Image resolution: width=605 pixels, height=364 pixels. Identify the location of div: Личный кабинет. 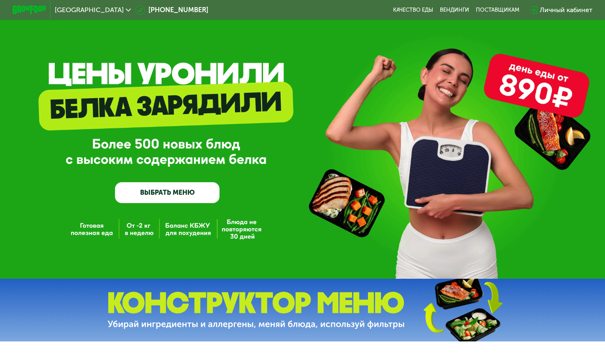
(566, 10).